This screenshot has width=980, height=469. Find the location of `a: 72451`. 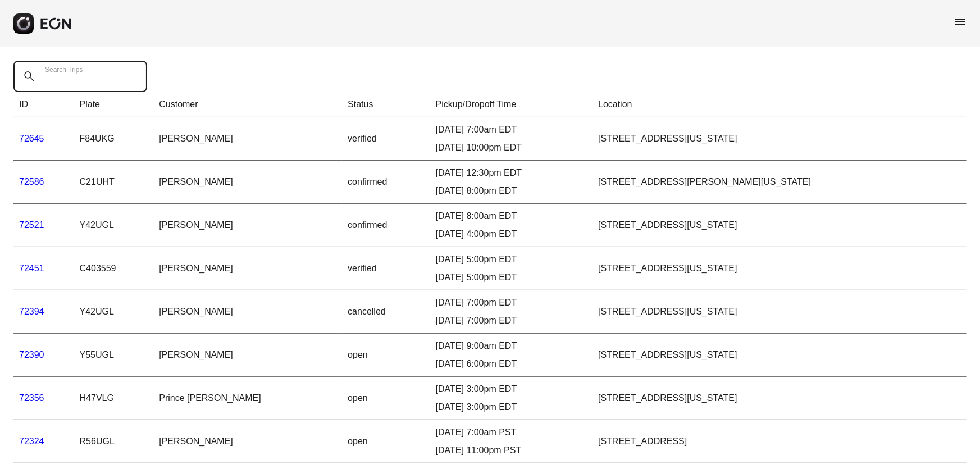

a: 72451 is located at coordinates (31, 268).